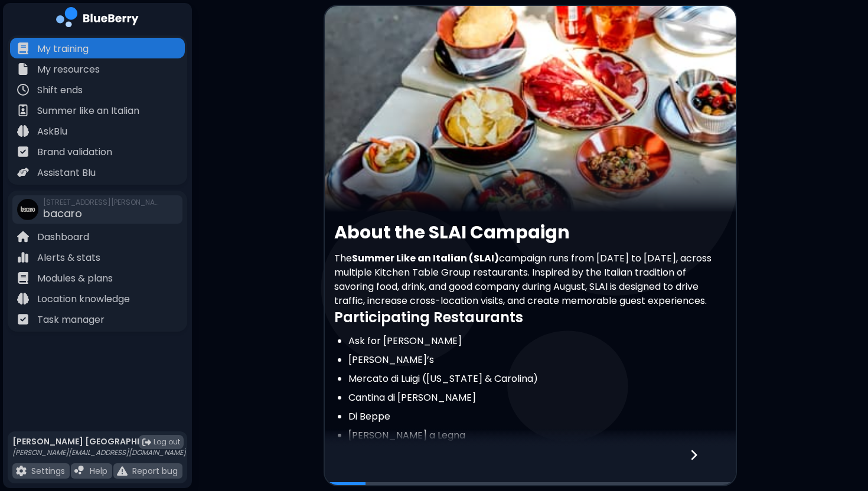 Image resolution: width=868 pixels, height=491 pixels. I want to click on p: Shift ends, so click(60, 90).